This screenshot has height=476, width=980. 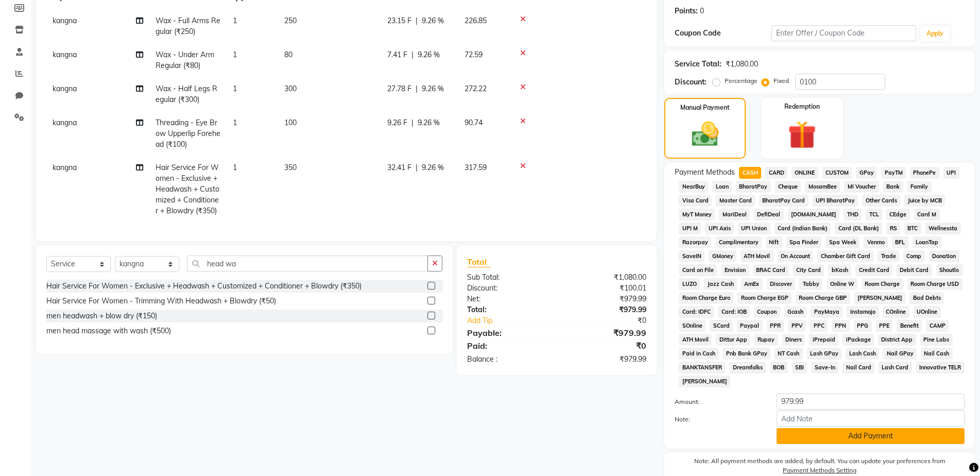 What do you see at coordinates (507, 309) in the screenshot?
I see `div: Total:` at bounding box center [507, 309].